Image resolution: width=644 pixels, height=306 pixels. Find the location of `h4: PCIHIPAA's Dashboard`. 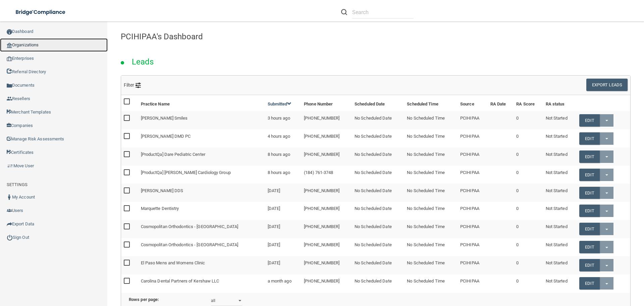

h4: PCIHIPAA's Dashboard is located at coordinates (376, 37).